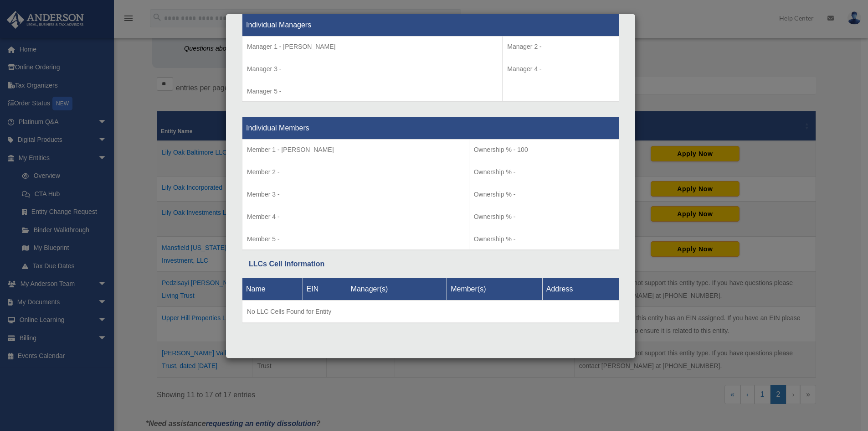 This screenshot has width=868, height=431. Describe the element at coordinates (397, 289) in the screenshot. I see `th: Manager(s)` at that location.